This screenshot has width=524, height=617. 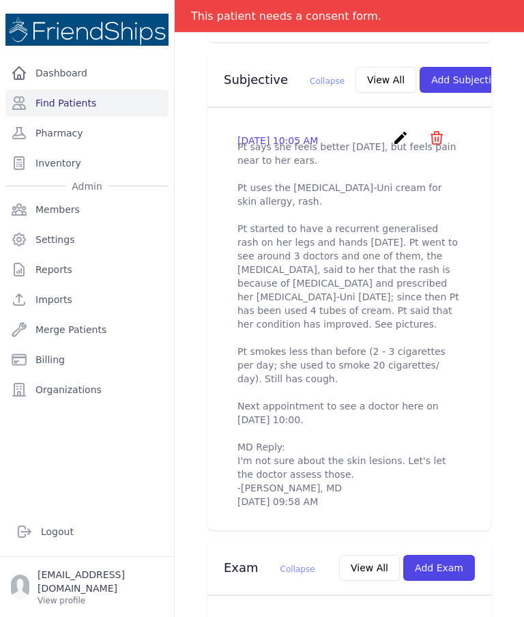 I want to click on a: Inventory, so click(x=87, y=163).